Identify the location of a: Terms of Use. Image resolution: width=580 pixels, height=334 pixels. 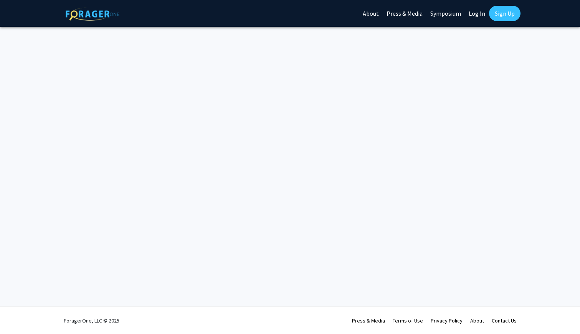
(407, 321).